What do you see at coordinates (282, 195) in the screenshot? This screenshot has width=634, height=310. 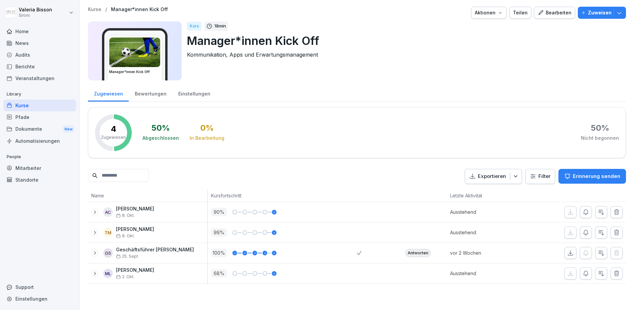 I see `p: Kursfortschritt` at bounding box center [282, 195].